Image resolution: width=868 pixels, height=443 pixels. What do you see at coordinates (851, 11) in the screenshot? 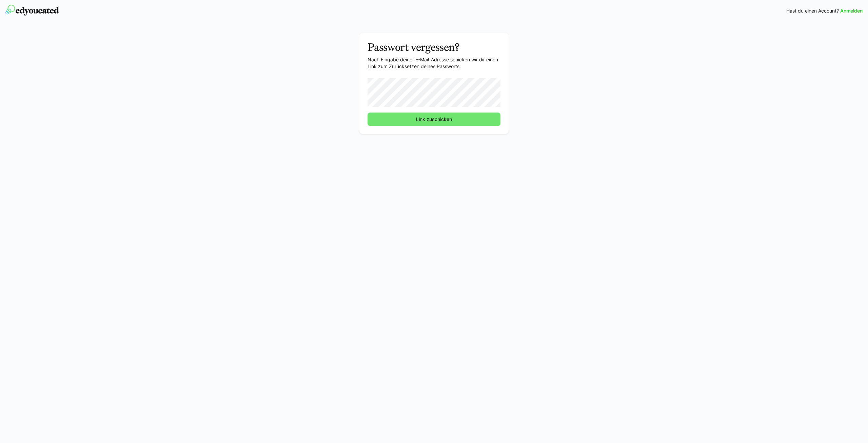
I see `a: Anmelden` at bounding box center [851, 11].